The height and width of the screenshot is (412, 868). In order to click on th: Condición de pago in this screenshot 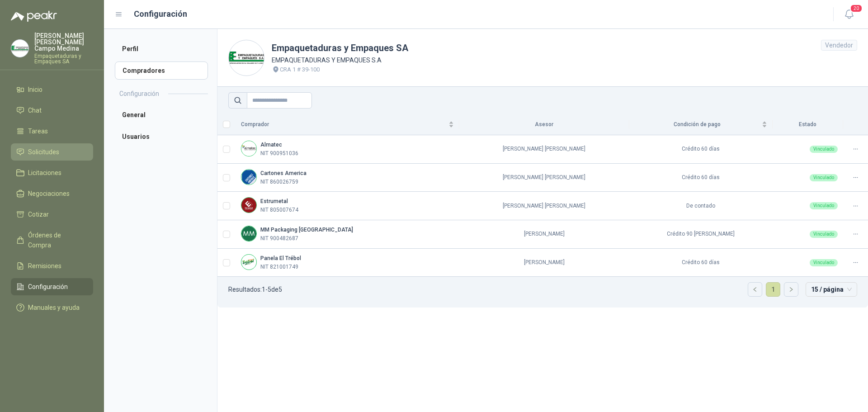, I will do `click(701, 124)`.